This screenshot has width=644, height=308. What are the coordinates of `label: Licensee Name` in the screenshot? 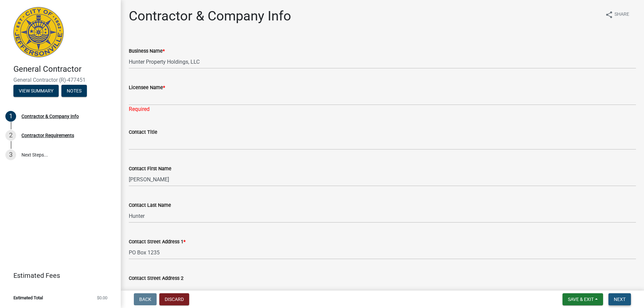 It's located at (147, 88).